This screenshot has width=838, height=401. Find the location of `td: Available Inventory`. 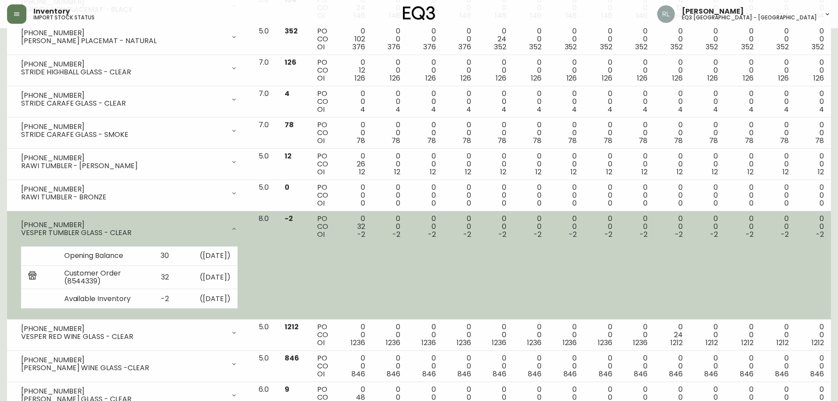

td: Available Inventory is located at coordinates (101, 299).